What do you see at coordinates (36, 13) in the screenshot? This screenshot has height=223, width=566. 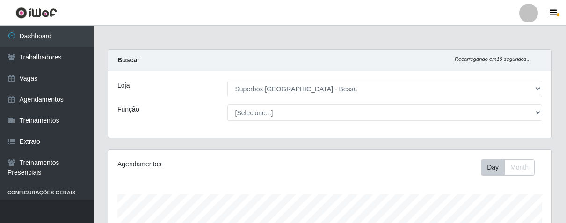 I see `img: CoreUI Logo` at bounding box center [36, 13].